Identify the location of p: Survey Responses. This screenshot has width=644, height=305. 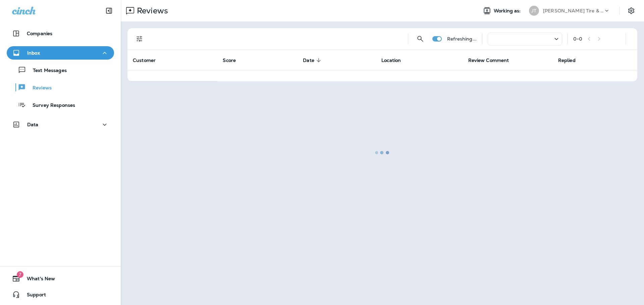
(50, 106).